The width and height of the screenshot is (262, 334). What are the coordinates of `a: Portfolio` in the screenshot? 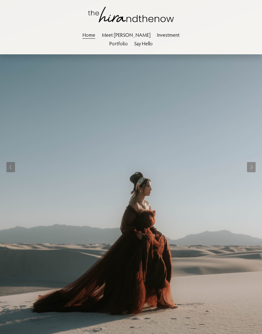 It's located at (119, 43).